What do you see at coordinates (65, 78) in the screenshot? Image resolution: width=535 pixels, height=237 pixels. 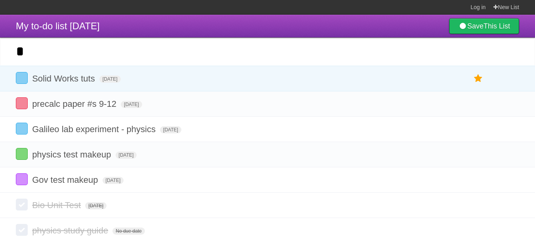 I see `span: Solid Works tuts` at bounding box center [65, 78].